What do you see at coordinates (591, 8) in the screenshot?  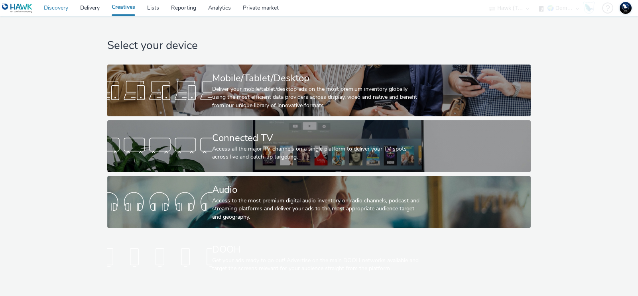 I see `a: Hawk Academy` at bounding box center [591, 8].